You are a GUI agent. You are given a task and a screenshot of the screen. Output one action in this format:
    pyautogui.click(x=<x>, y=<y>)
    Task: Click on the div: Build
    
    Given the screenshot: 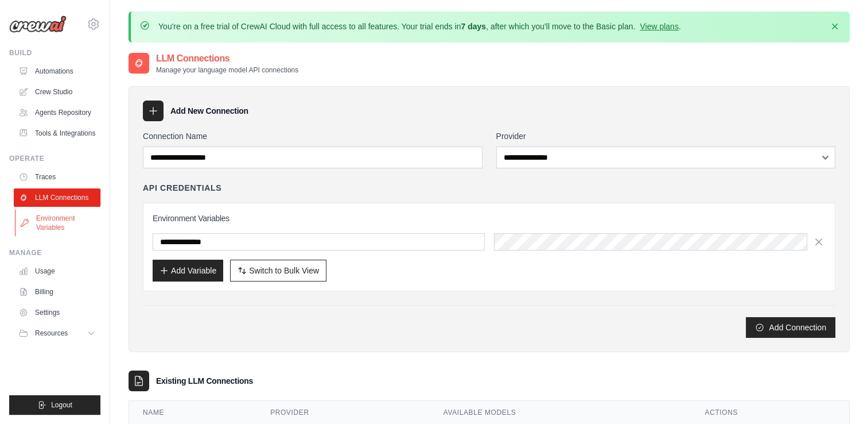 What is the action you would take?
    pyautogui.click(x=55, y=53)
    